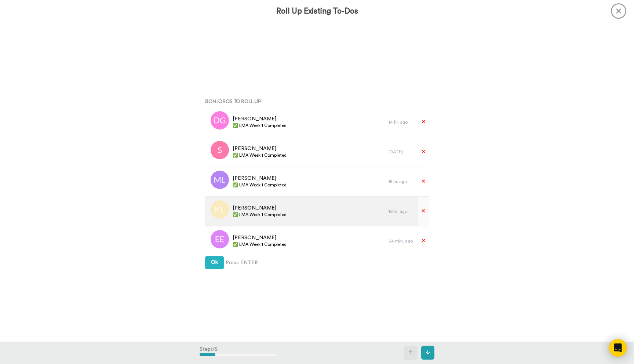  I want to click on h4: Bonjoros To Roll Up, so click(317, 101).